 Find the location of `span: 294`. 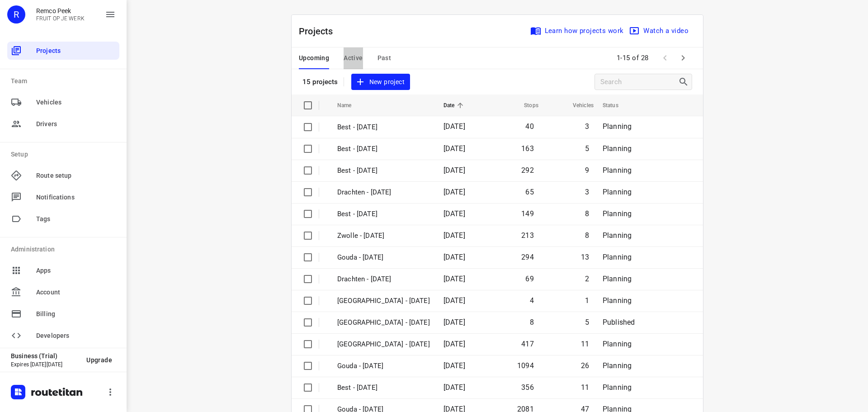

span: 294 is located at coordinates (528, 257).